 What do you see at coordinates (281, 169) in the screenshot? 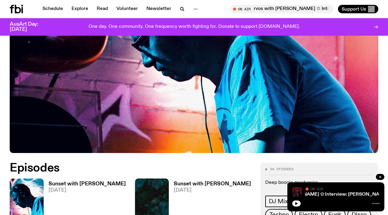
I see `span: 94 episodes` at bounding box center [281, 169].